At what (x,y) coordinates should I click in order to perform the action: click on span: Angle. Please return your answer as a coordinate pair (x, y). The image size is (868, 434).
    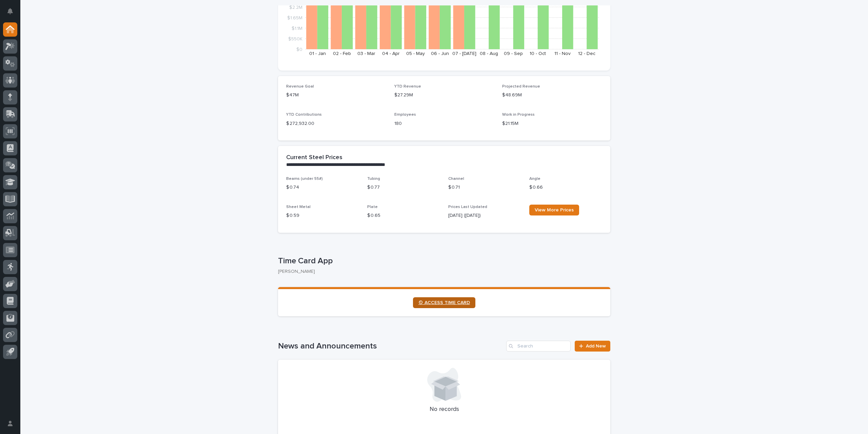
    Looking at the image, I should click on (535, 179).